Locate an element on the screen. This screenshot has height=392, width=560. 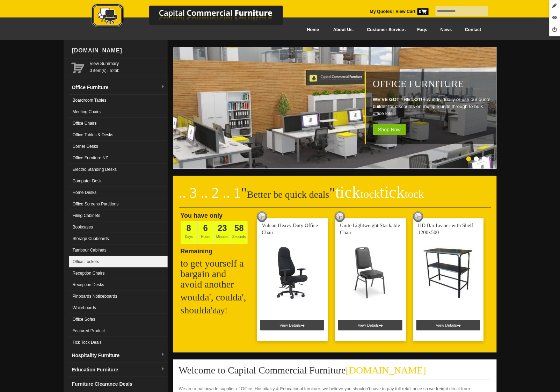
a: News is located at coordinates (446, 30).